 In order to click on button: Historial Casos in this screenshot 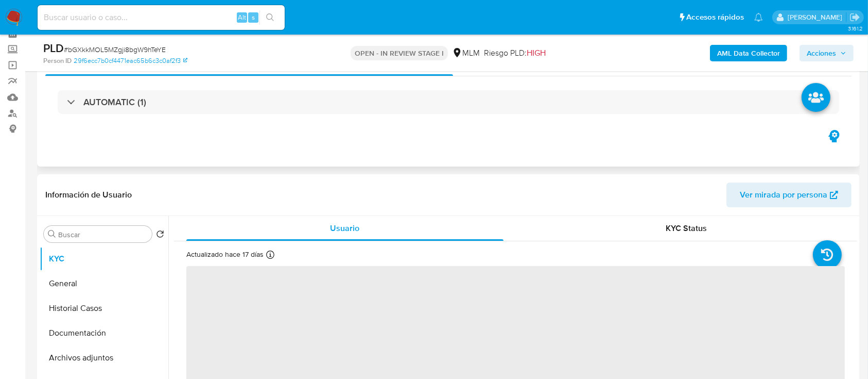, I will do `click(104, 308)`.